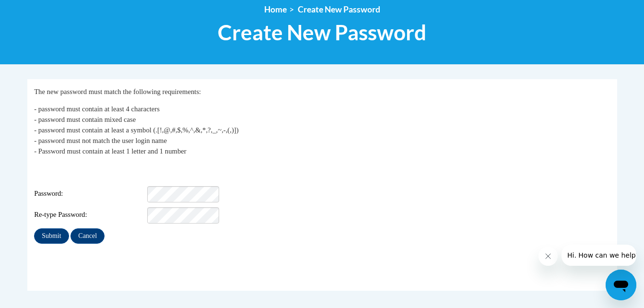 The image size is (644, 308). What do you see at coordinates (42, 10) in the screenshot?
I see `span: Hi. How can we help?` at bounding box center [42, 10].